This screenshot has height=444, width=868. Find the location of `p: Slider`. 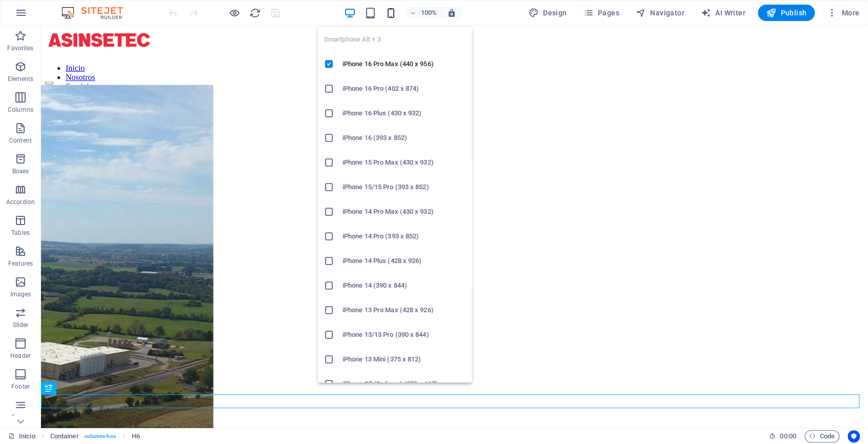

p: Slider is located at coordinates (20, 325).